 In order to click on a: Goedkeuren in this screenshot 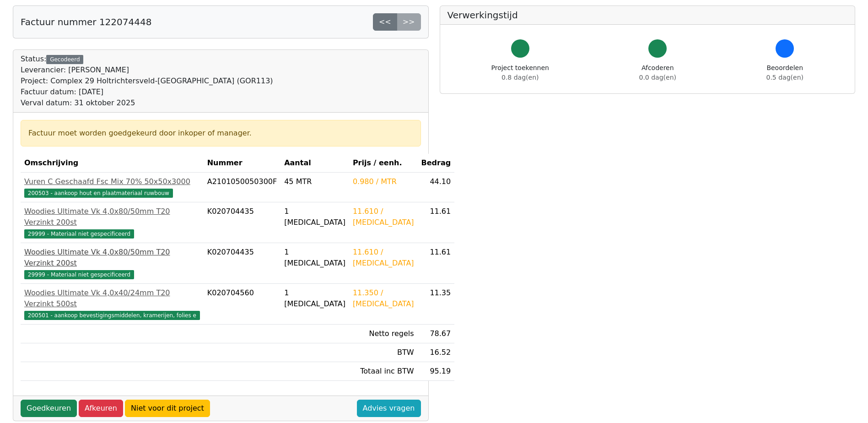, I will do `click(48, 408)`.